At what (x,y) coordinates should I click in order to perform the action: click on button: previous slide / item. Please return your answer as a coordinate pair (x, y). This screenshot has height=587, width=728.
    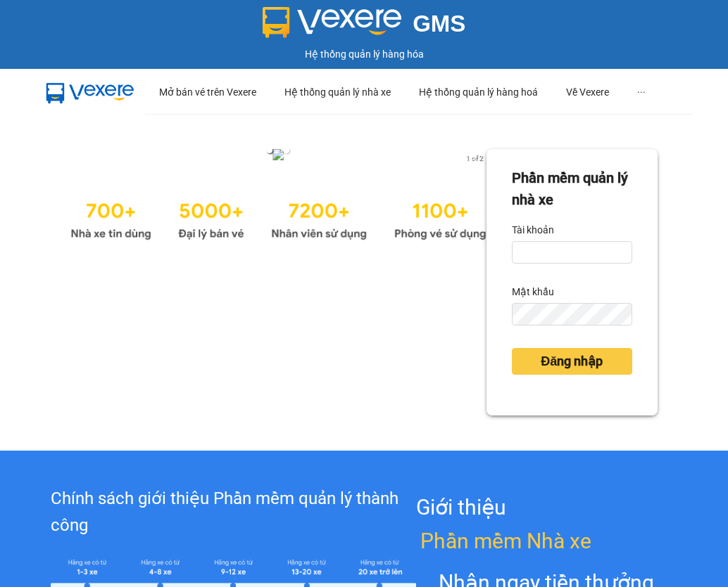
    Looking at the image, I should click on (80, 156).